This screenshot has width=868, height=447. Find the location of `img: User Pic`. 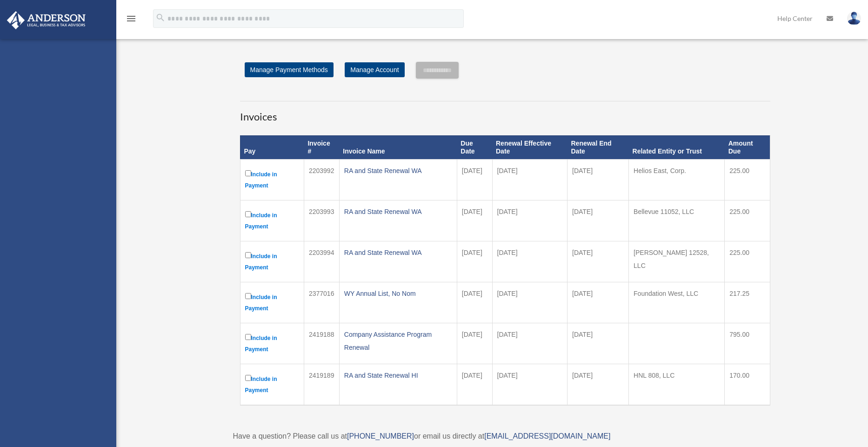

img: User Pic is located at coordinates (854, 18).